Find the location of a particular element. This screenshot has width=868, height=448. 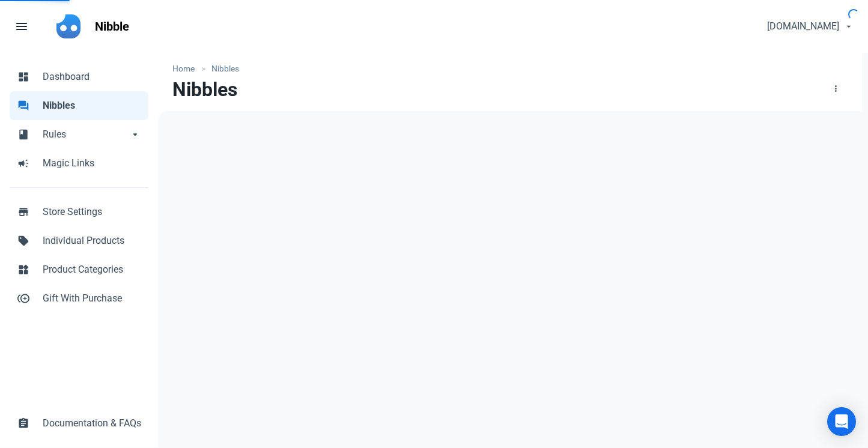

a: widgetsProduct Categories is located at coordinates (79, 270).